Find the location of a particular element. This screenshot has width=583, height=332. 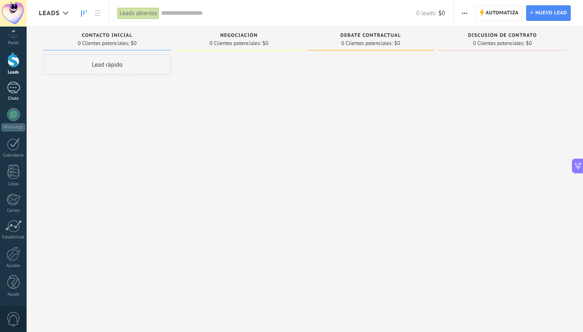

div: Lead rápido is located at coordinates (107, 65).